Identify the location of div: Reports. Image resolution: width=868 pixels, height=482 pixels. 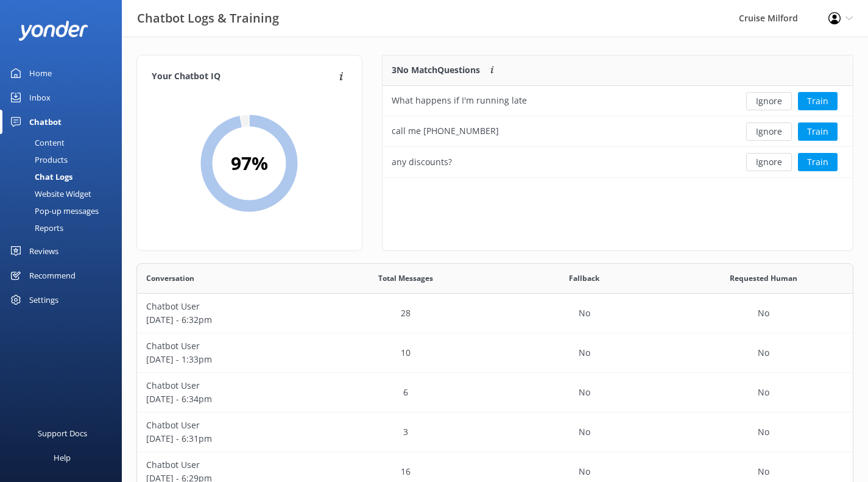
(36, 228).